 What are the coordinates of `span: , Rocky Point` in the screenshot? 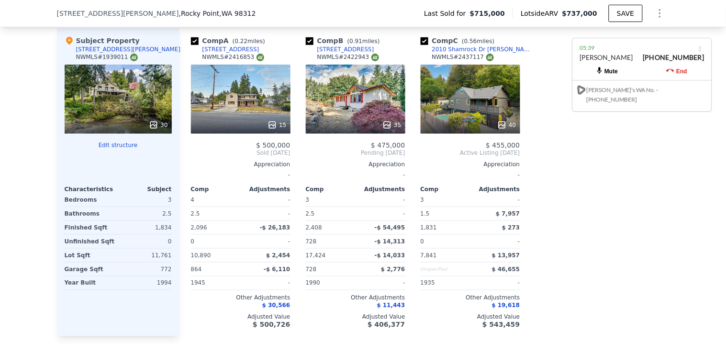 It's located at (217, 13).